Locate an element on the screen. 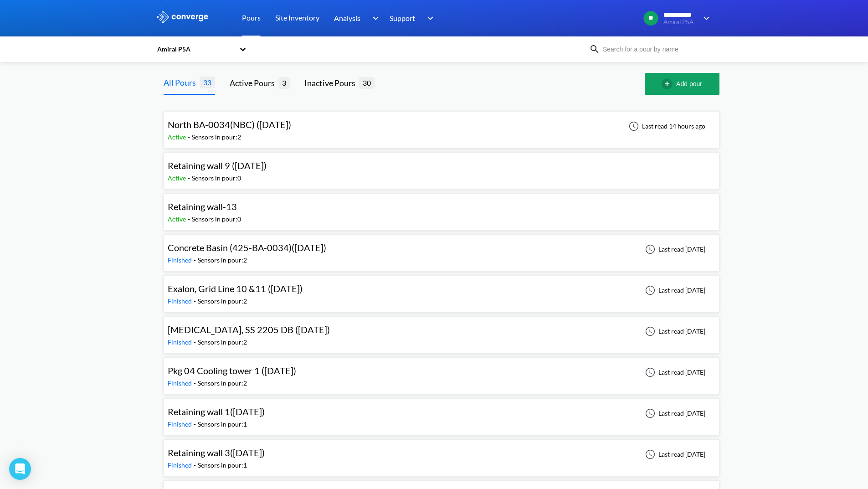 The height and width of the screenshot is (489, 868). span: 33 is located at coordinates (207, 82).